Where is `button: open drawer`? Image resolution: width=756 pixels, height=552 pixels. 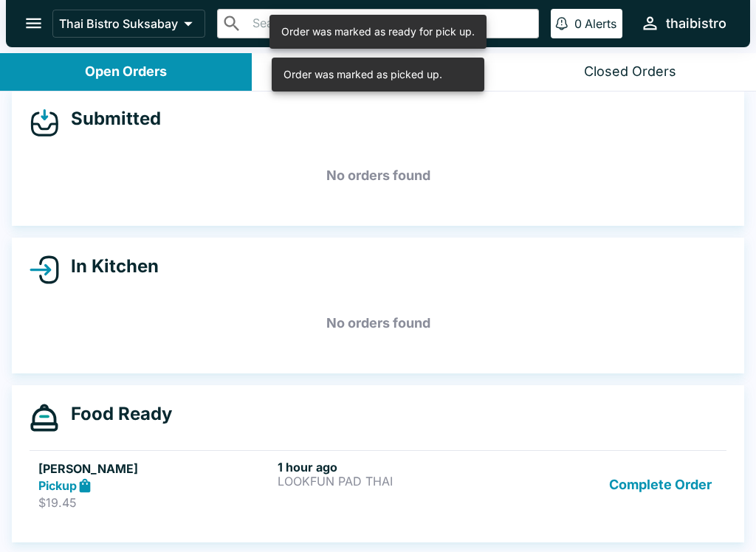
button: open drawer is located at coordinates (33, 23).